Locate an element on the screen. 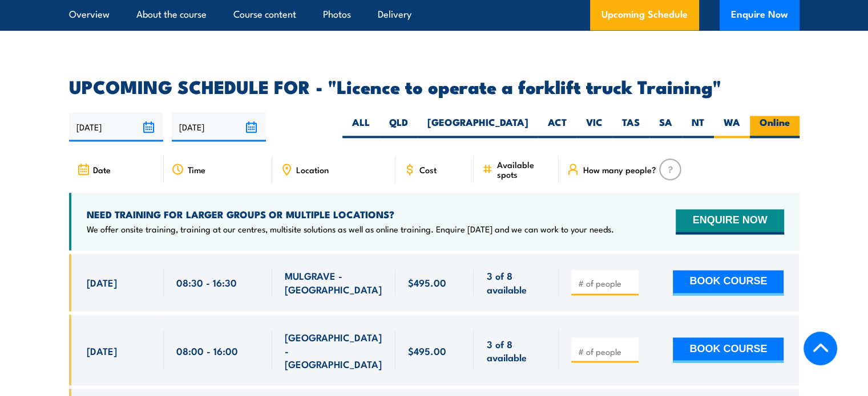 This screenshot has height=396, width=868. h4: NEED TRAINING FOR LARGER GROUPS OR MULTIPLE LOCATIONS? is located at coordinates (350, 214).